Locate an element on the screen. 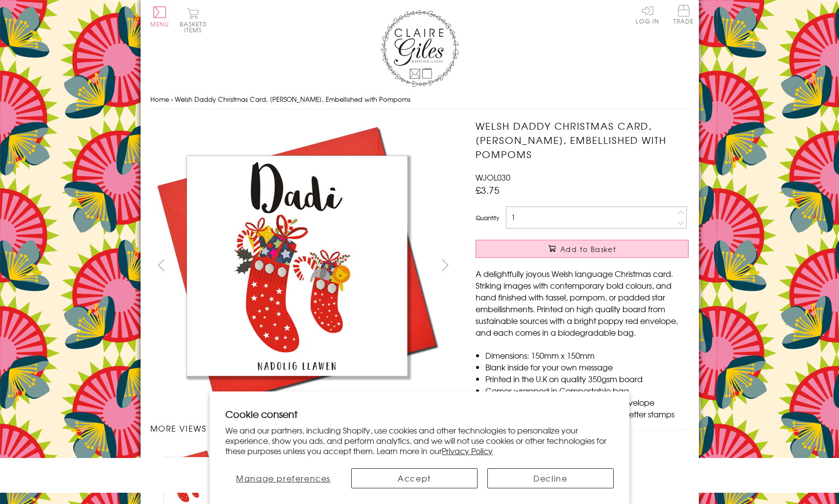 The width and height of the screenshot is (839, 504). button: Basket0 items is located at coordinates (193, 20).